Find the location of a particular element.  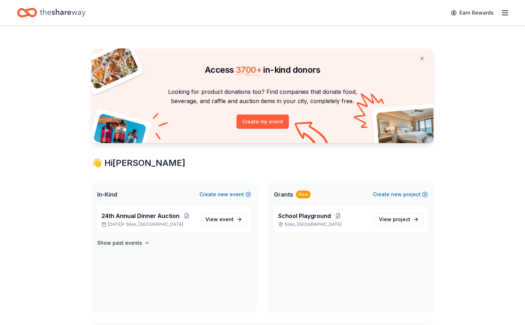

a: Earn Rewards is located at coordinates (473, 13).